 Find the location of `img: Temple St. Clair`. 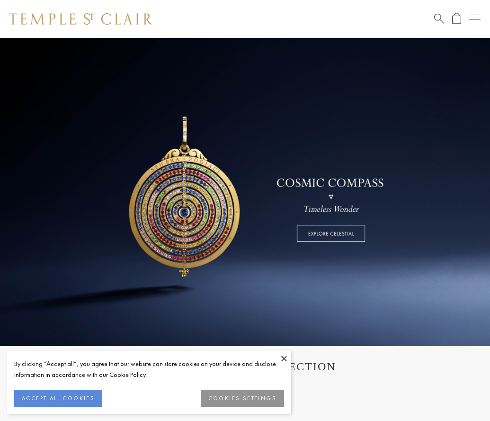

img: Temple St. Clair is located at coordinates (81, 19).